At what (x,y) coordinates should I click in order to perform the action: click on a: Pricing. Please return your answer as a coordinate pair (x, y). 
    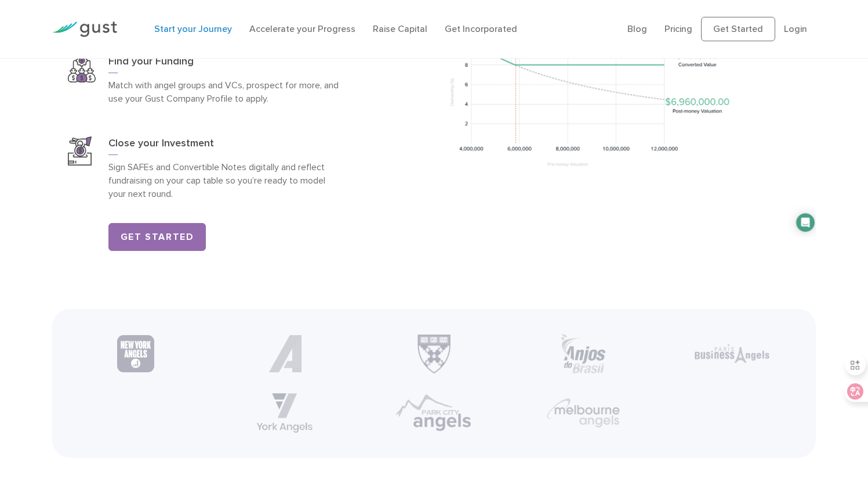
    Looking at the image, I should click on (679, 28).